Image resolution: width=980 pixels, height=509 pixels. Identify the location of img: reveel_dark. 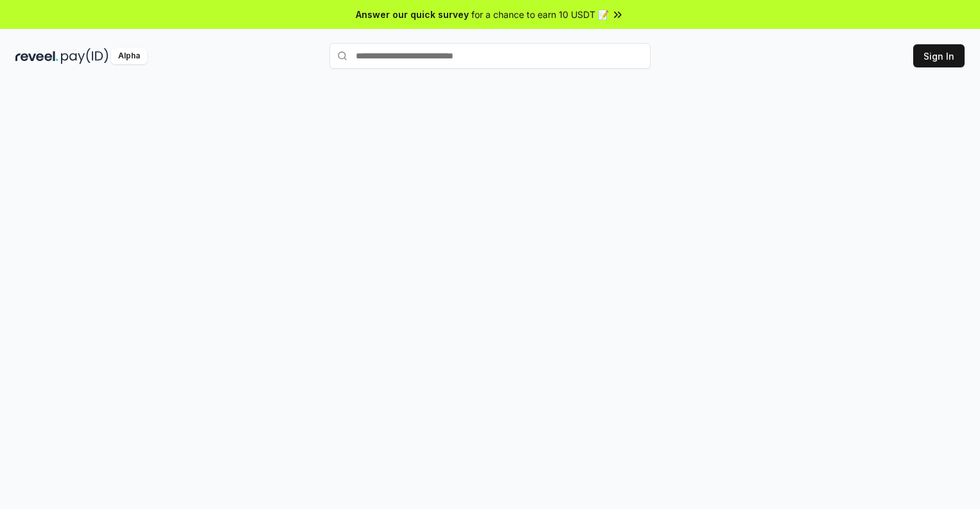
(36, 56).